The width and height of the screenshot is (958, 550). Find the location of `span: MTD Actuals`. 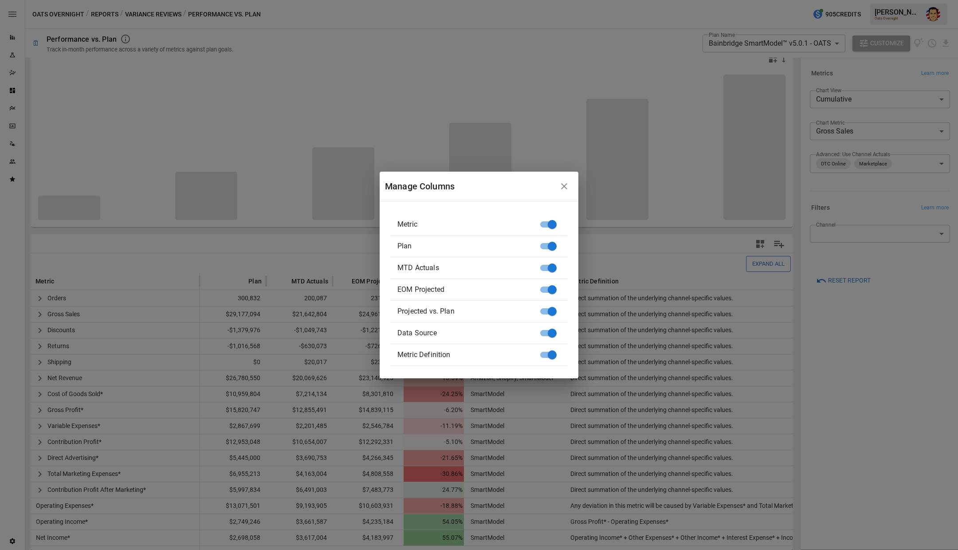

span: MTD Actuals is located at coordinates (472, 268).